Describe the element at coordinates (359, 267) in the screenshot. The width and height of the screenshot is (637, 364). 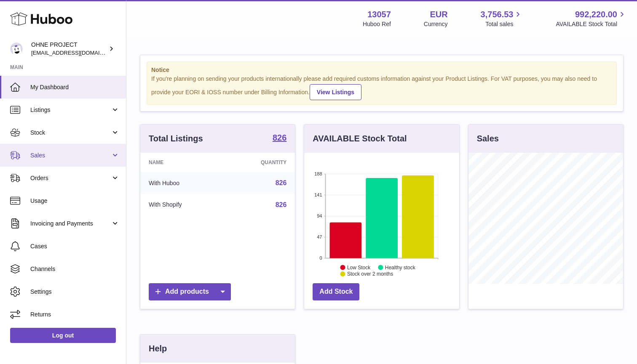
I see `text: Low Stock` at that location.